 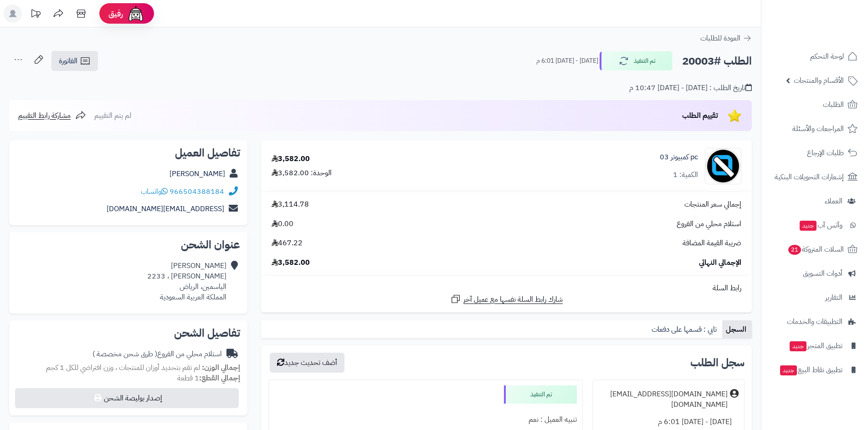 I want to click on strong: إجمالي القطع:, so click(x=220, y=378).